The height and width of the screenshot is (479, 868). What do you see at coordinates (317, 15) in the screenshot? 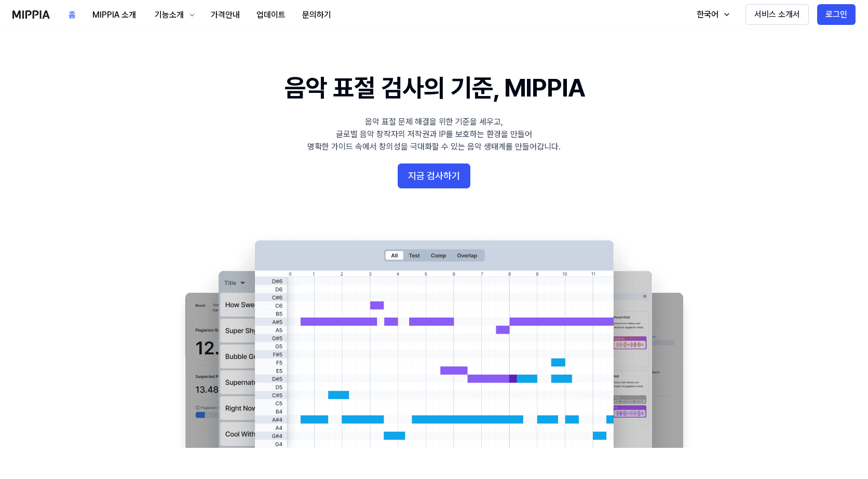
I see `a: 문의하기` at bounding box center [317, 15].